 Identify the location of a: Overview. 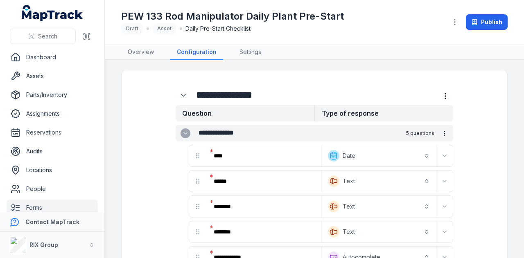
(141, 52).